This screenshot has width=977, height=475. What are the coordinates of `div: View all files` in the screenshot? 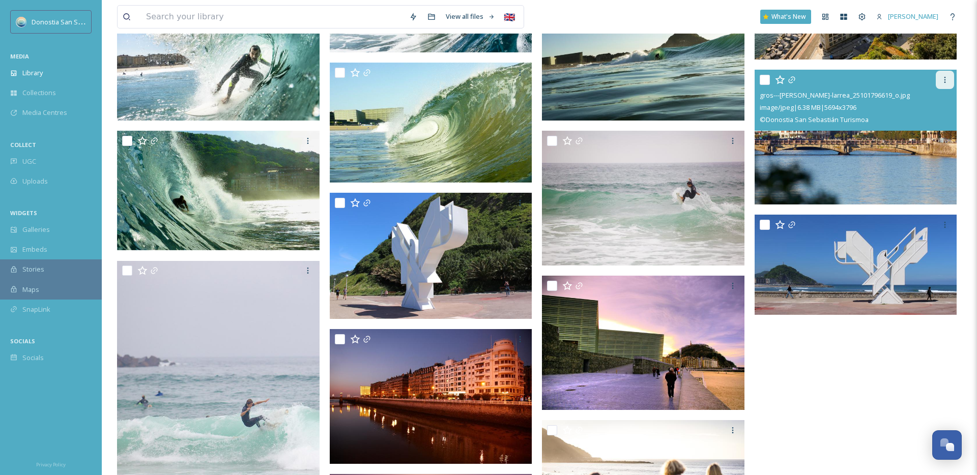 It's located at (470, 16).